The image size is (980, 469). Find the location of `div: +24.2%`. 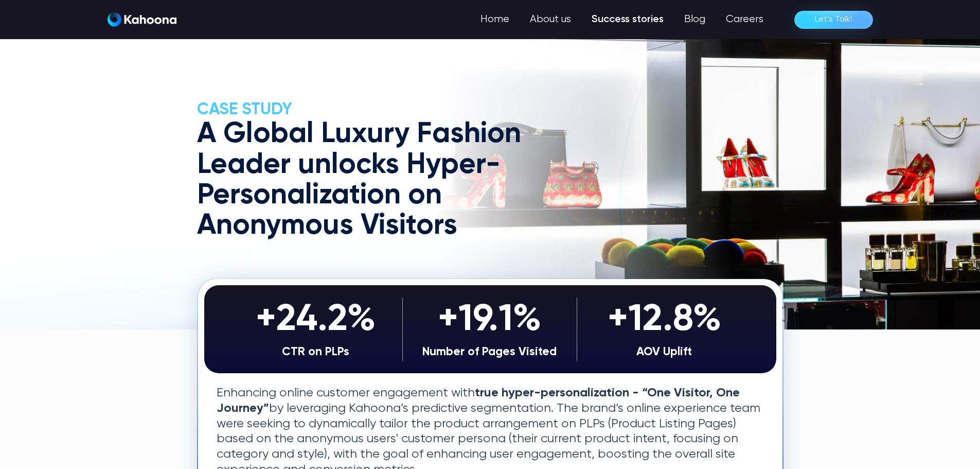

div: +24.2% is located at coordinates (316, 320).